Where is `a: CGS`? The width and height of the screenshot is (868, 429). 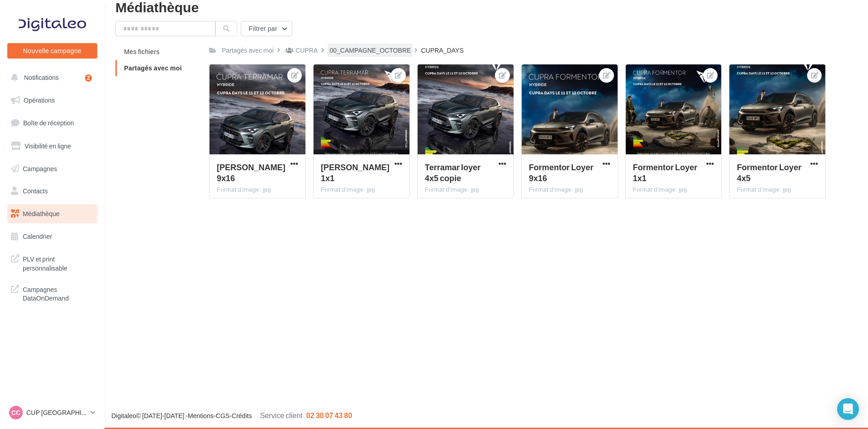 a: CGS is located at coordinates (222, 416).